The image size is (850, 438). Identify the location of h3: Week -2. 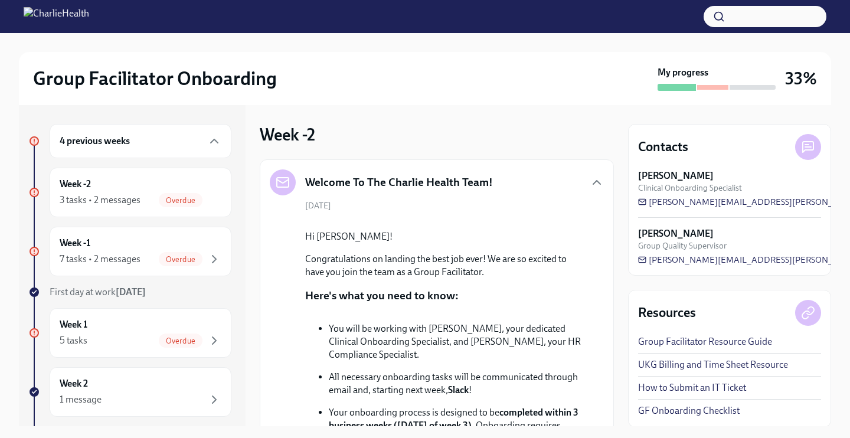
(287, 135).